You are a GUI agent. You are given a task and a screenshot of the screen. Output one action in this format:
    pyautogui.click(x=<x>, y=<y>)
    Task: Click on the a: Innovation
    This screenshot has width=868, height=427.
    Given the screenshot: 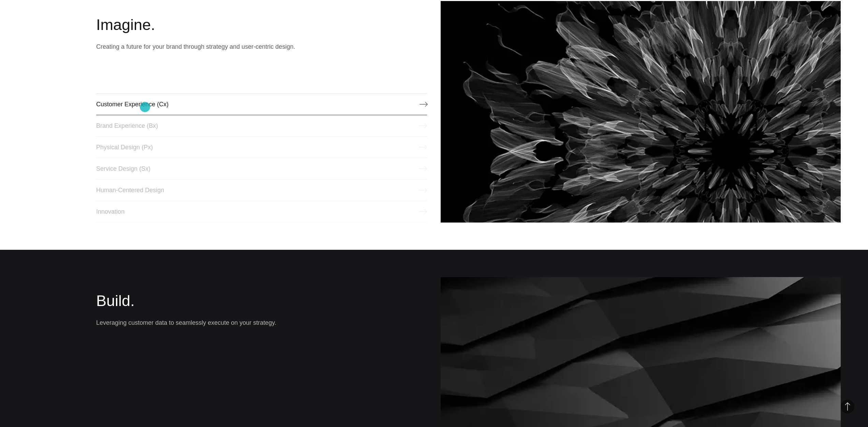 What is the action you would take?
    pyautogui.click(x=262, y=211)
    